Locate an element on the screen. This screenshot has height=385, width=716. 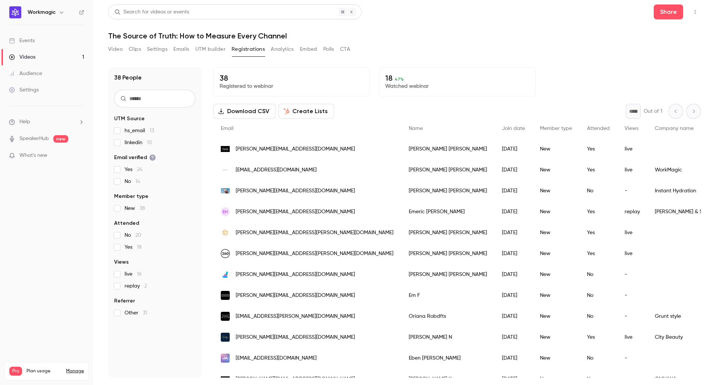
button: Create Lists is located at coordinates (306, 111).